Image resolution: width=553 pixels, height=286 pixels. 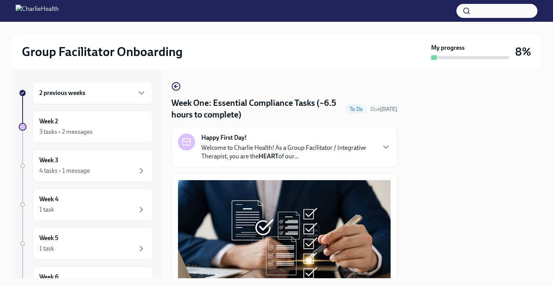 I want to click on a: Week 51 task, so click(x=86, y=244).